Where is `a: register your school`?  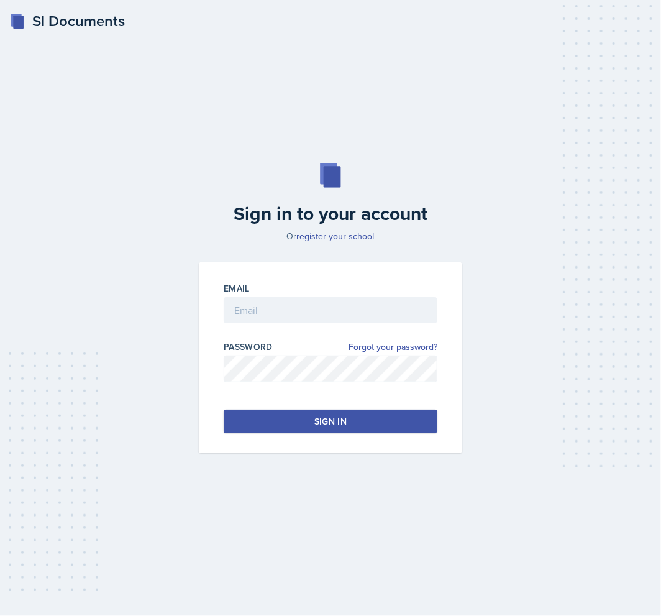 a: register your school is located at coordinates (336, 236).